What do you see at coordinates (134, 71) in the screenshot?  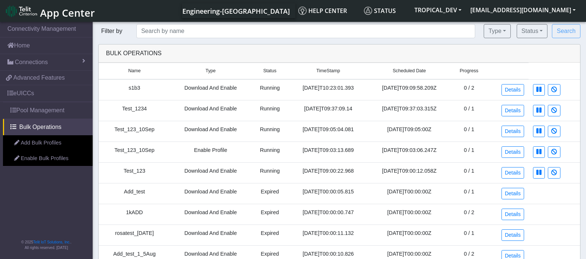 I see `span: Name` at bounding box center [134, 71].